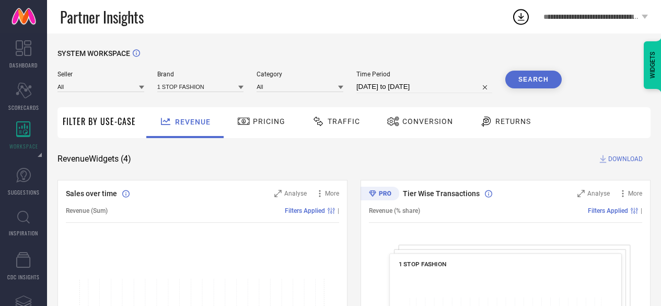 The height and width of the screenshot is (306, 661). I want to click on span: 1 STOP FASHION, so click(423, 264).